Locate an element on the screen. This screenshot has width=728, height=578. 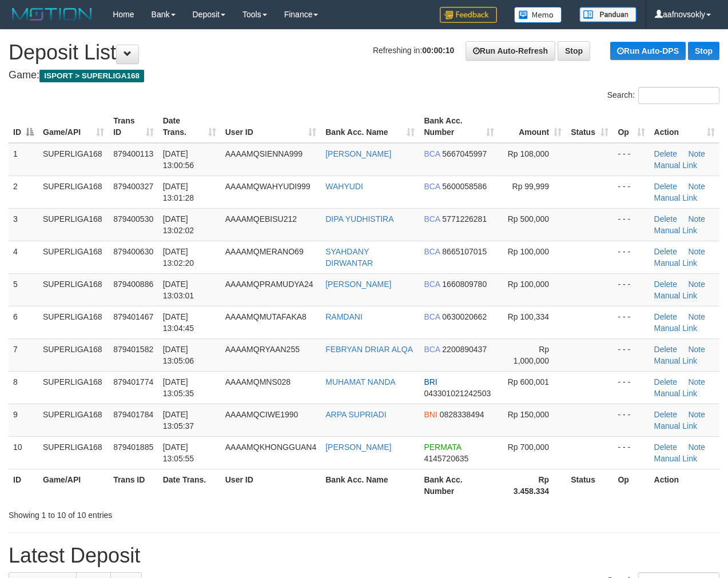
img: panduan.png is located at coordinates (608, 14).